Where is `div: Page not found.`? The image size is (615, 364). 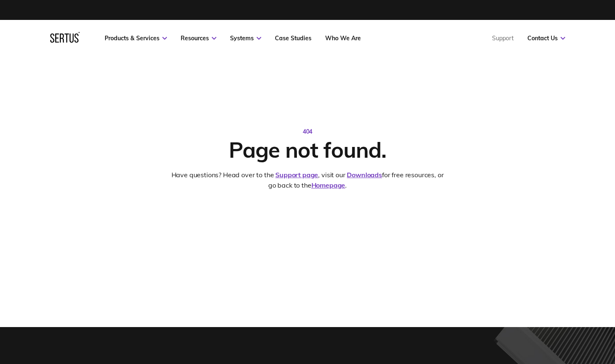
div: Page not found. is located at coordinates (308, 150).